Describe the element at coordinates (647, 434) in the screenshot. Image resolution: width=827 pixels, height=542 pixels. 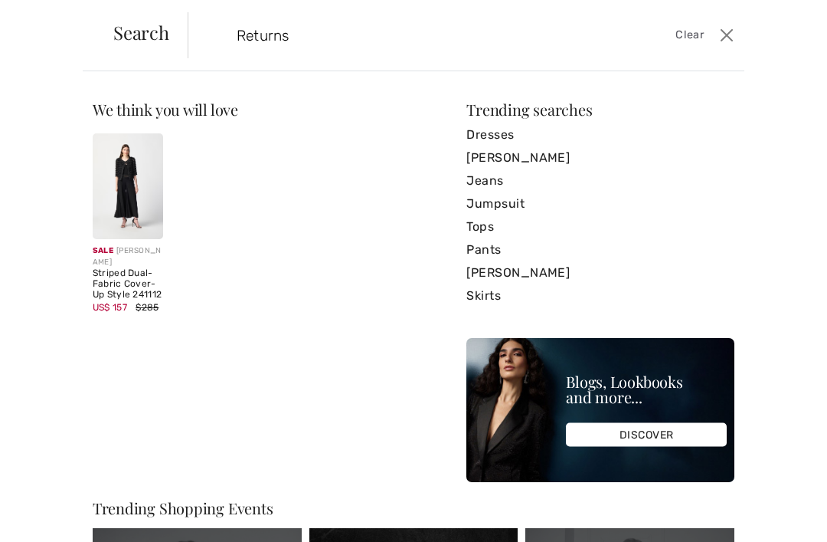
I see `div: DISCOVER` at that location.